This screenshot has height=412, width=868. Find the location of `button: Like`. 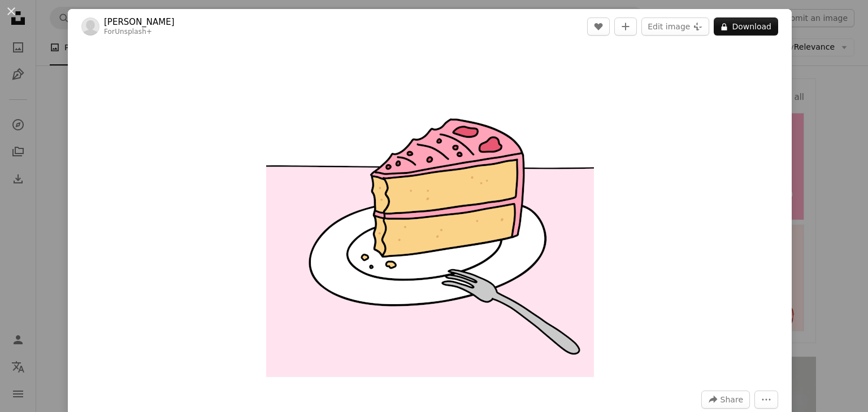

button: Like is located at coordinates (599, 26).